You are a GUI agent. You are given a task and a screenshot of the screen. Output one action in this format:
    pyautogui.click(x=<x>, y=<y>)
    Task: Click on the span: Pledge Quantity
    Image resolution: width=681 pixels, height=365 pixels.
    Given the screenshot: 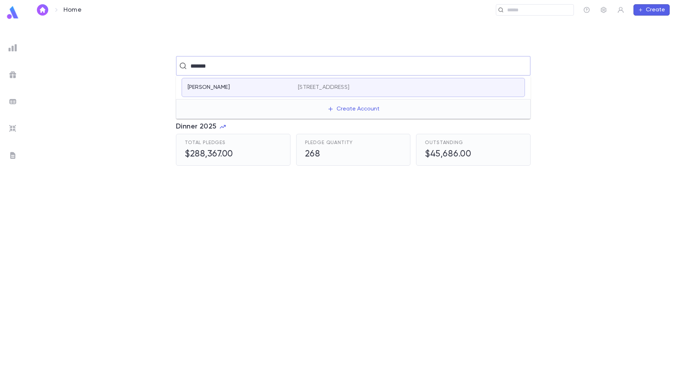 What is the action you would take?
    pyautogui.click(x=329, y=143)
    